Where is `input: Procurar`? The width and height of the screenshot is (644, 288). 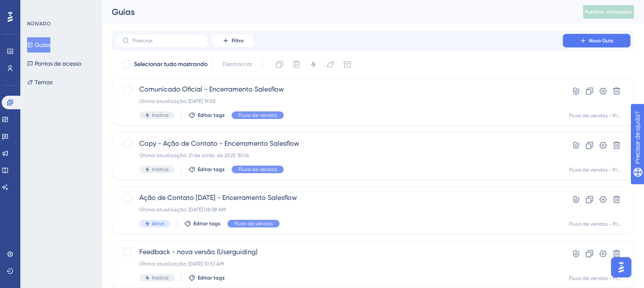
input: Procurar is located at coordinates (167, 41).